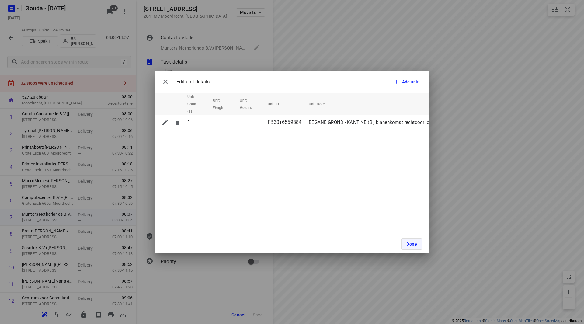  I want to click on span: Unit Volume, so click(250, 104).